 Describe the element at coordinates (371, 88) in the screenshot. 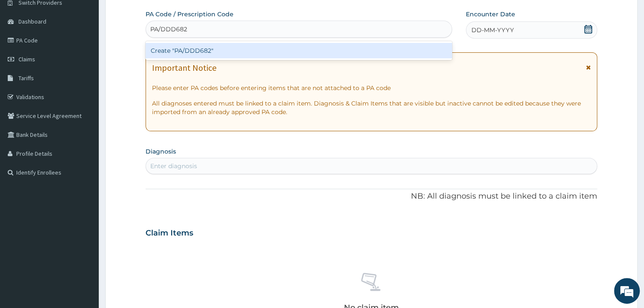

I see `p: Please enter PA codes before entering items that are not attached to a PA code` at that location.